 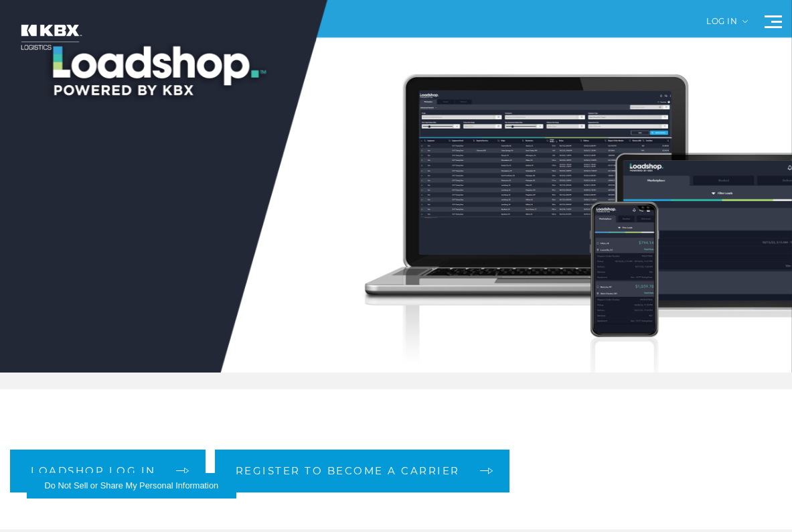 What do you see at coordinates (362, 471) in the screenshot?
I see `a: Register to become a carrier arrow arrow` at bounding box center [362, 471].